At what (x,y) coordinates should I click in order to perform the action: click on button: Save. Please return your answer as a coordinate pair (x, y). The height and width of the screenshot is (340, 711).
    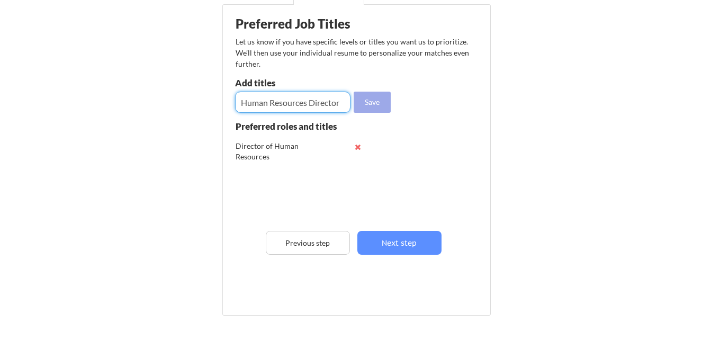
    Looking at the image, I should click on (372, 102).